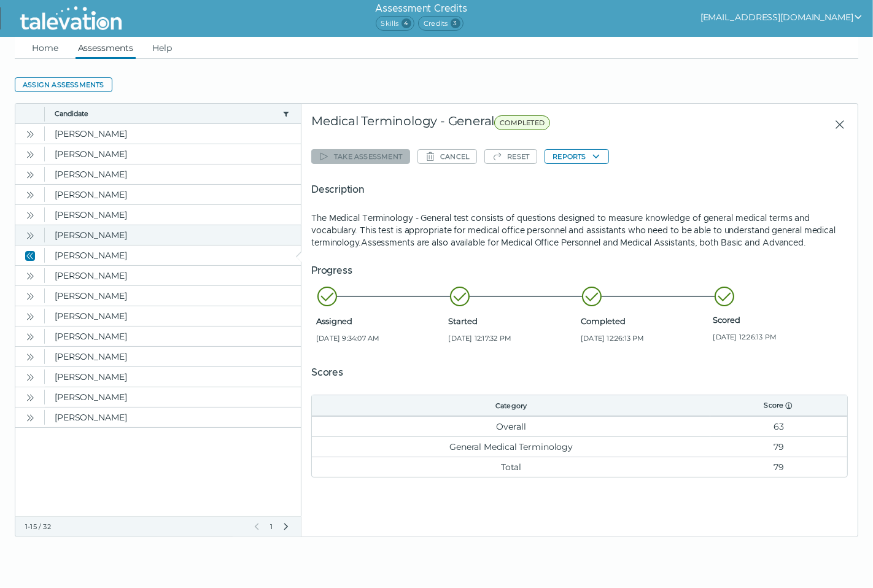 The height and width of the screenshot is (588, 873). What do you see at coordinates (501, 125) in the screenshot?
I see `div: Medical Terminology - General` at bounding box center [501, 125].